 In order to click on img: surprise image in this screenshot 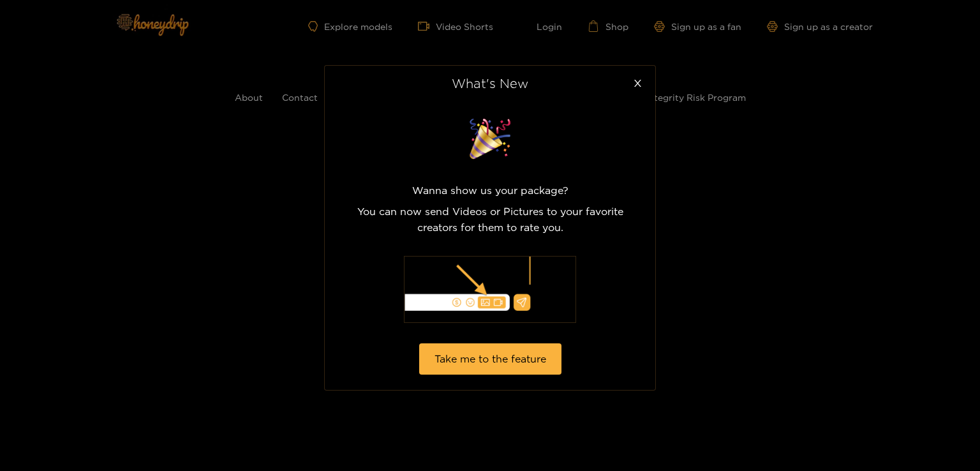, I will do `click(490, 138)`.